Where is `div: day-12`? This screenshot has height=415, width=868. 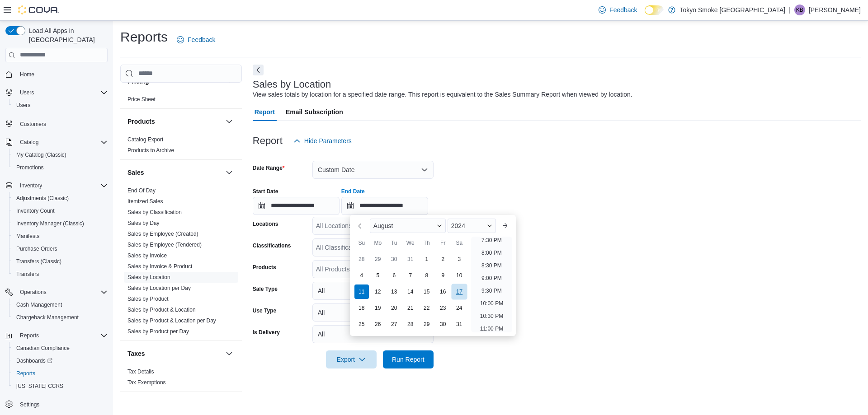 div: day-12 is located at coordinates (378, 292).